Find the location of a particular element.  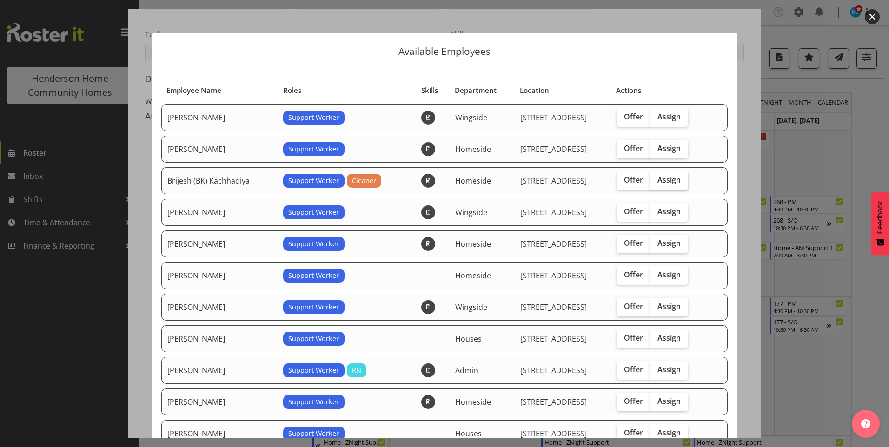

span: Skills is located at coordinates (430, 90).